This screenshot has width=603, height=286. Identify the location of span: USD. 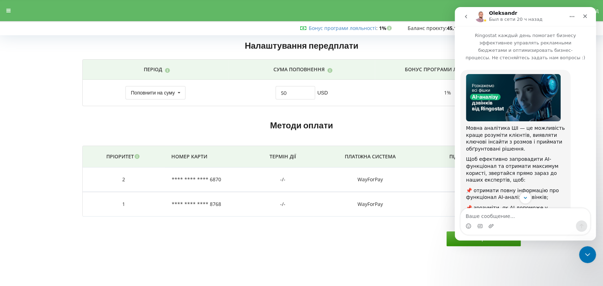
(322, 93).